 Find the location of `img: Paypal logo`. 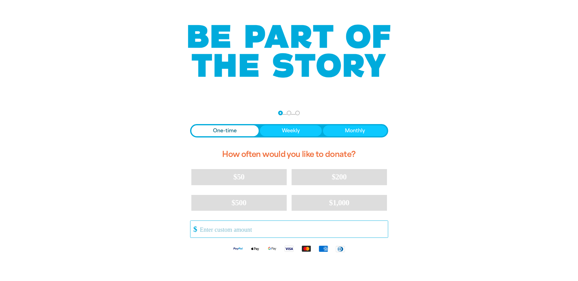

img: Paypal logo is located at coordinates (238, 249).